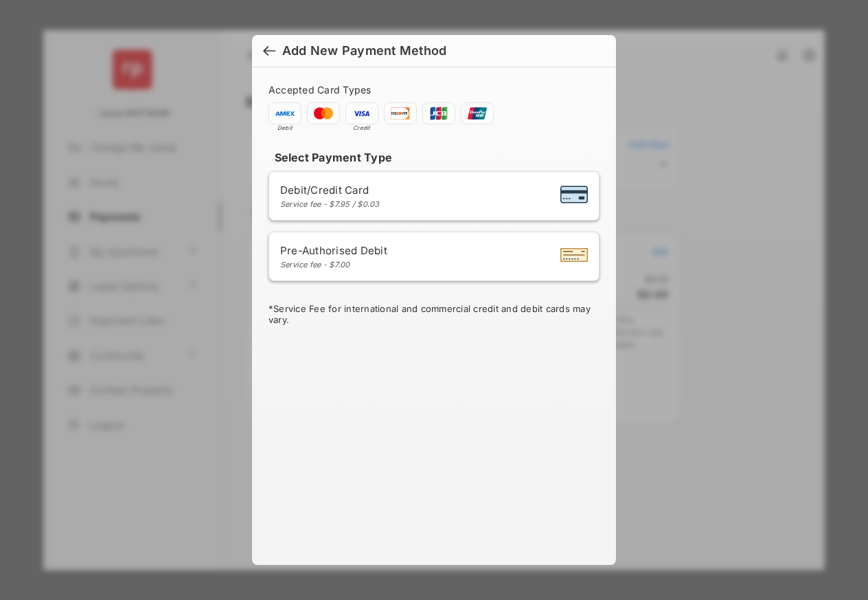 The width and height of the screenshot is (868, 600). What do you see at coordinates (434, 158) in the screenshot?
I see `h4: Select Payment Type` at bounding box center [434, 158].